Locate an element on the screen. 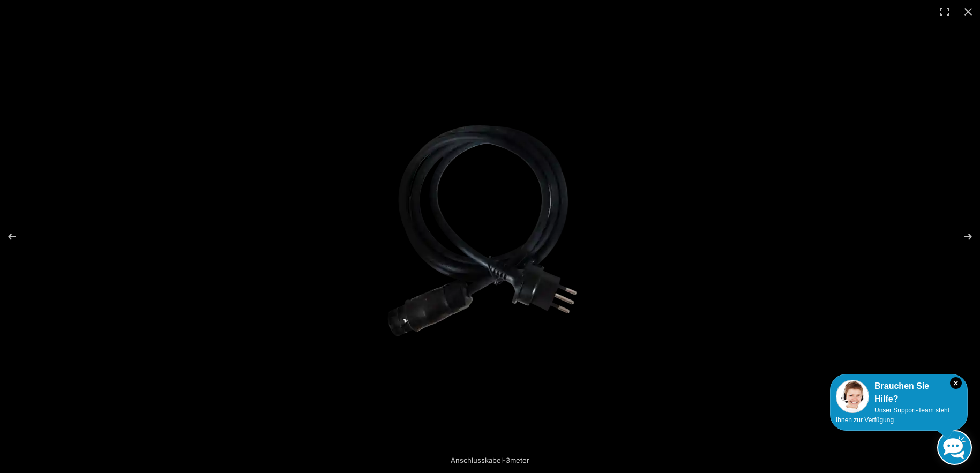  span: Unser Support-Team steht Ihnen zur Verfügung is located at coordinates (892, 415).